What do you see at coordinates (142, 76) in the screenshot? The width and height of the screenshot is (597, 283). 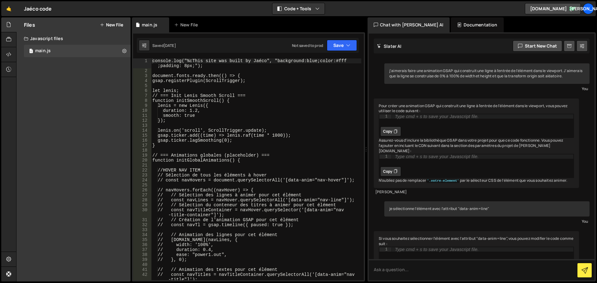 I see `div: 3` at bounding box center [142, 76].